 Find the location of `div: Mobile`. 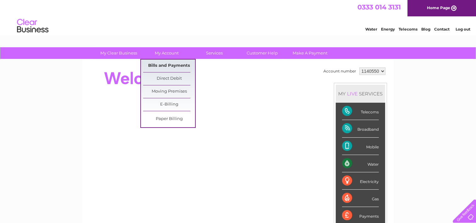

div: Mobile is located at coordinates (360, 146).